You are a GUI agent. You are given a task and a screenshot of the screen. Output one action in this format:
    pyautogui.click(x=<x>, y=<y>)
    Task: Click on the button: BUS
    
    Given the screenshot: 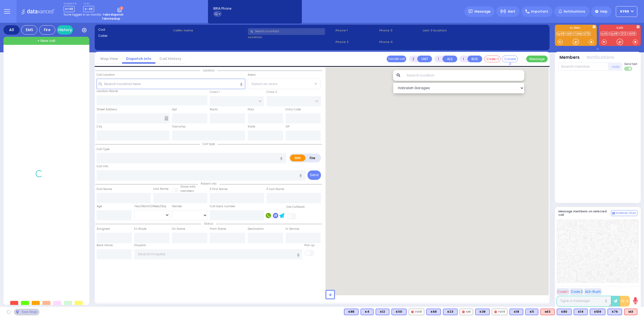 What is the action you would take?
    pyautogui.click(x=475, y=59)
    